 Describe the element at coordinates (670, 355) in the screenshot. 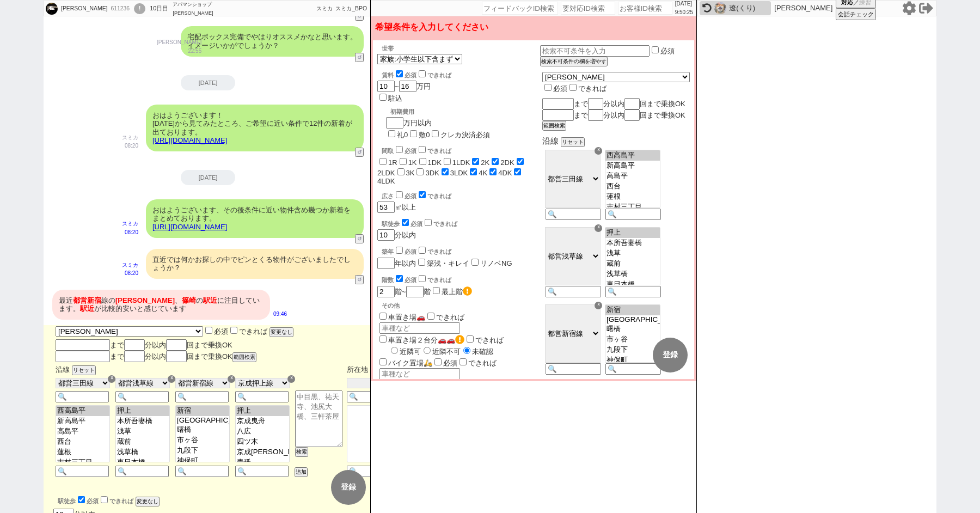

I see `button: 登録` at that location.